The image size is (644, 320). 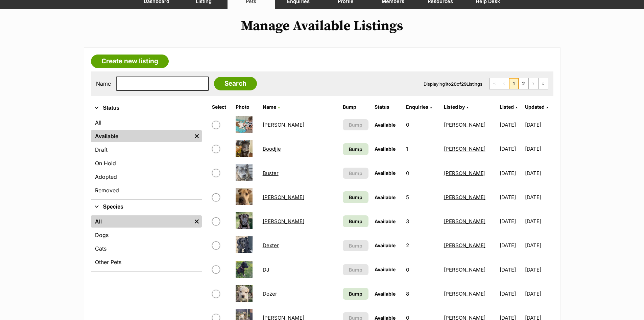 What do you see at coordinates (356, 107) in the screenshot?
I see `th: Bump` at bounding box center [356, 107].